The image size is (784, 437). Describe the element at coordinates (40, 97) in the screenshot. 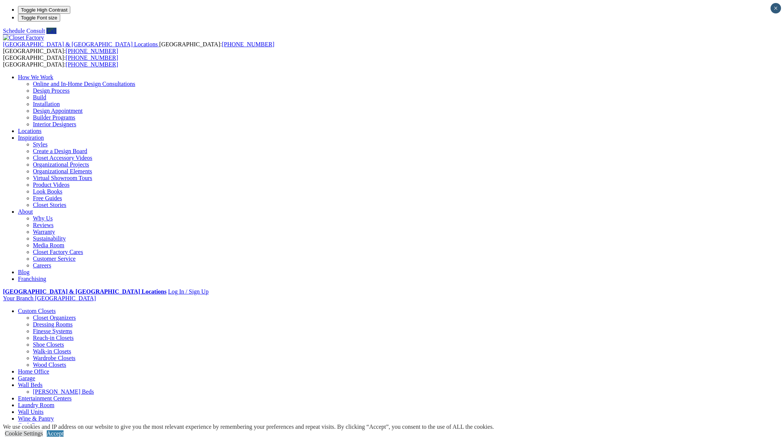

I see `a: Build` at that location.